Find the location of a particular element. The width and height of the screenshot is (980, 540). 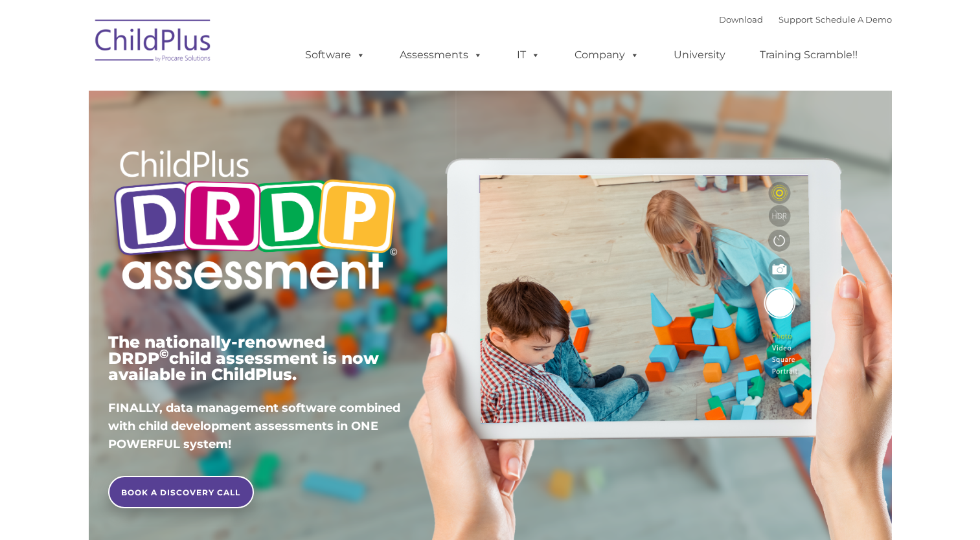

a: University is located at coordinates (700, 55).